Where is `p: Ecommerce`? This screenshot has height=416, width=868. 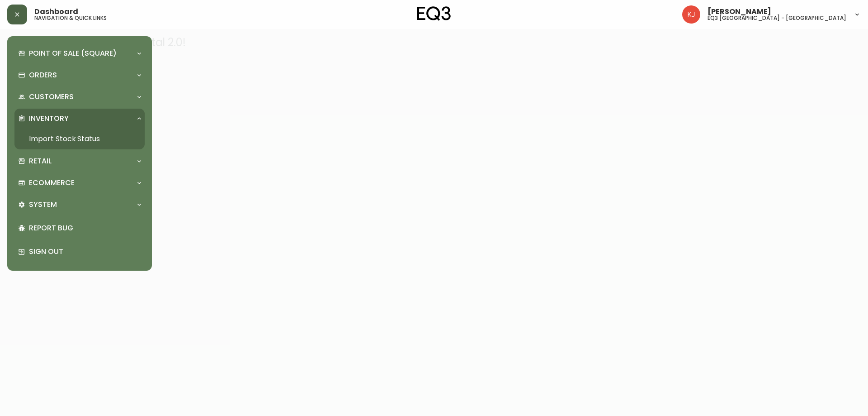 p: Ecommerce is located at coordinates (52, 183).